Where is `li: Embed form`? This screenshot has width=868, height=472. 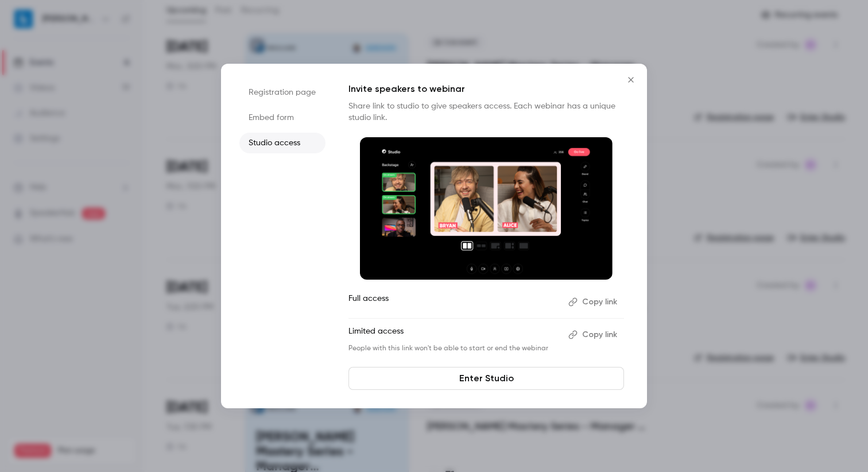
li: Embed form is located at coordinates (282, 118).